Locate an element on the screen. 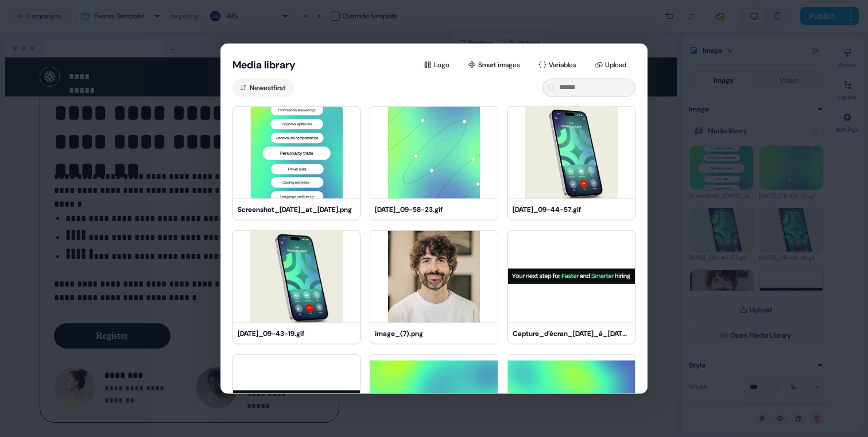 This screenshot has height=437, width=868. button: Smart images is located at coordinates (494, 64).